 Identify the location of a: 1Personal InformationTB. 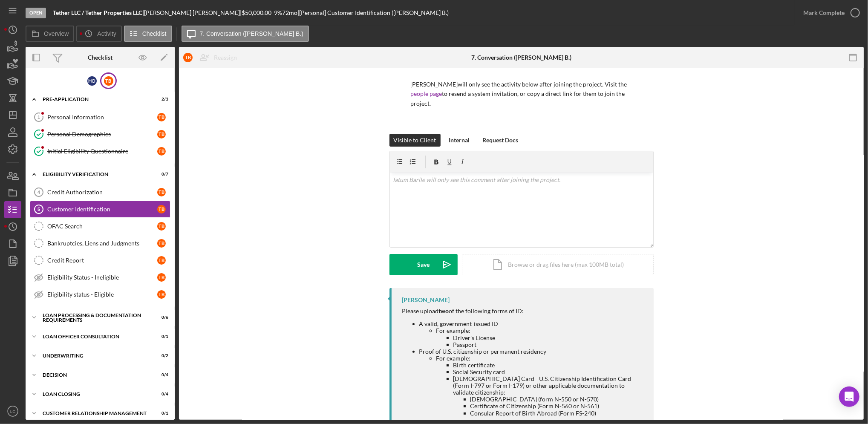
(100, 117).